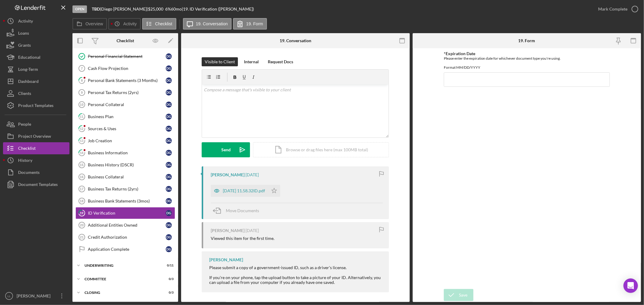  What do you see at coordinates (177, 9) in the screenshot?
I see `div: 60 mo` at bounding box center [177, 9].